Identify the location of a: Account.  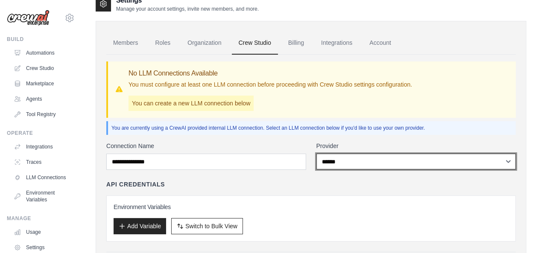
(380, 43).